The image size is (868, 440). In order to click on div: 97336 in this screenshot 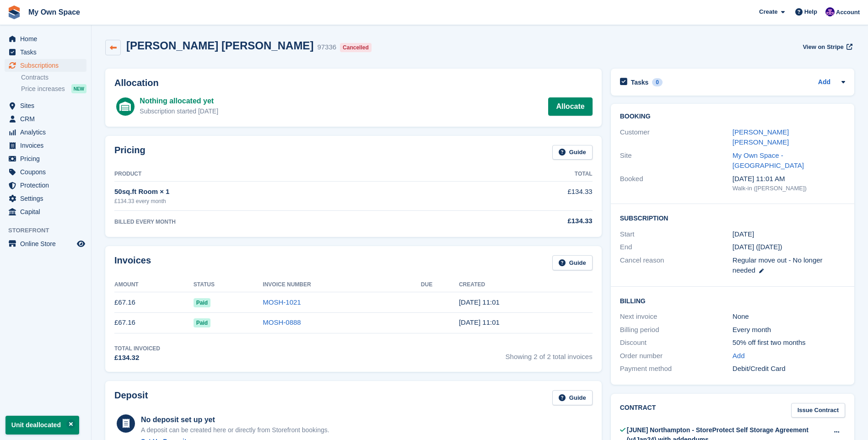, I will do `click(327, 47)`.